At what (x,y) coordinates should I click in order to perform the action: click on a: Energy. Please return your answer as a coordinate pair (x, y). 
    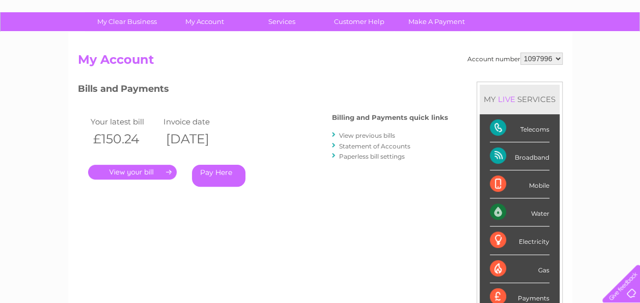
    Looking at the image, I should click on (498, 47).